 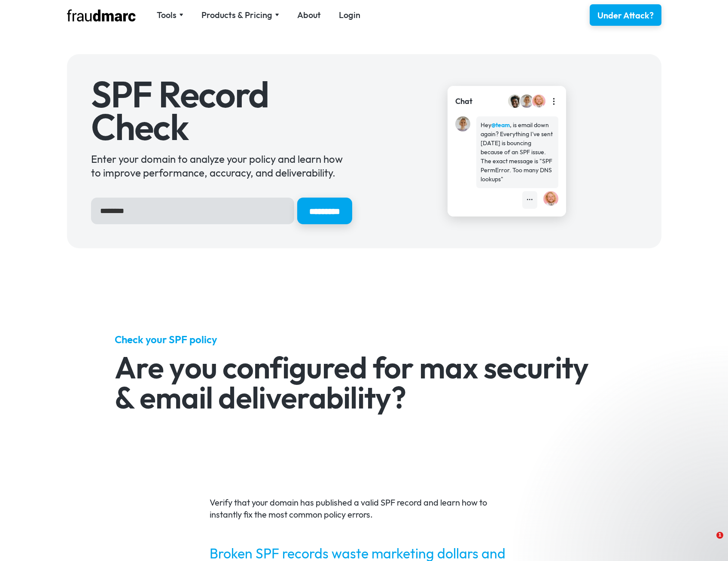 I want to click on a: About, so click(x=309, y=15).